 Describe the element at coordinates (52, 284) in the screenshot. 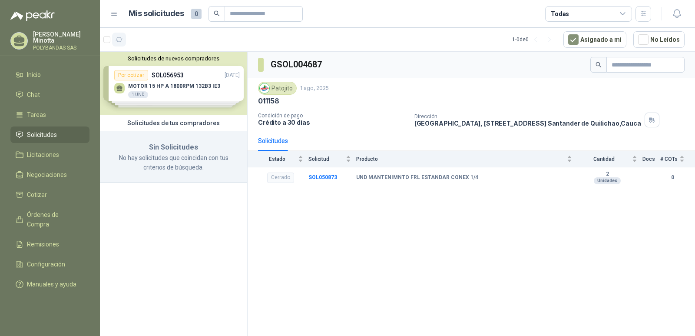

I see `span: Manuales y ayuda` at that location.